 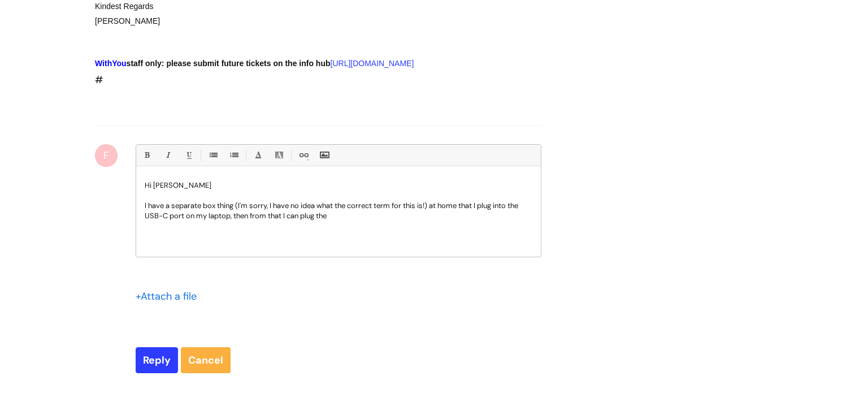 I want to click on span: WithYou, so click(x=111, y=63).